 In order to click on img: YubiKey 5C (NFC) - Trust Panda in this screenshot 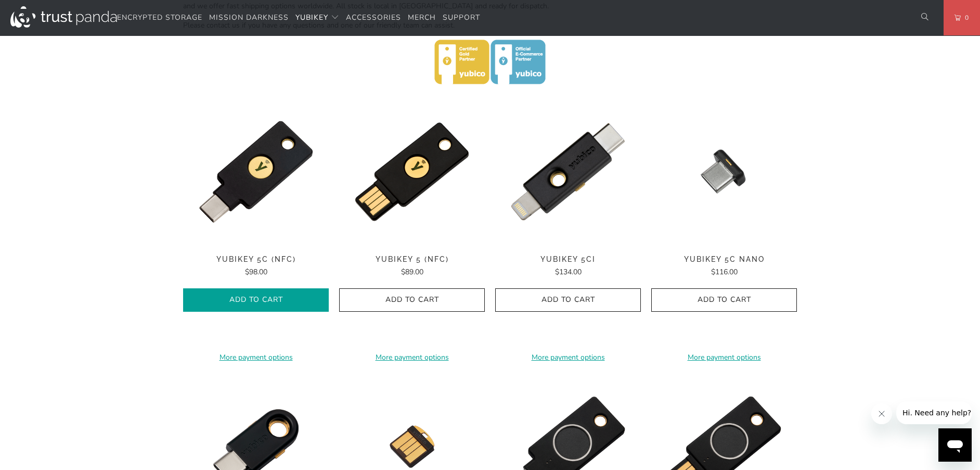, I will do `click(256, 172)`.